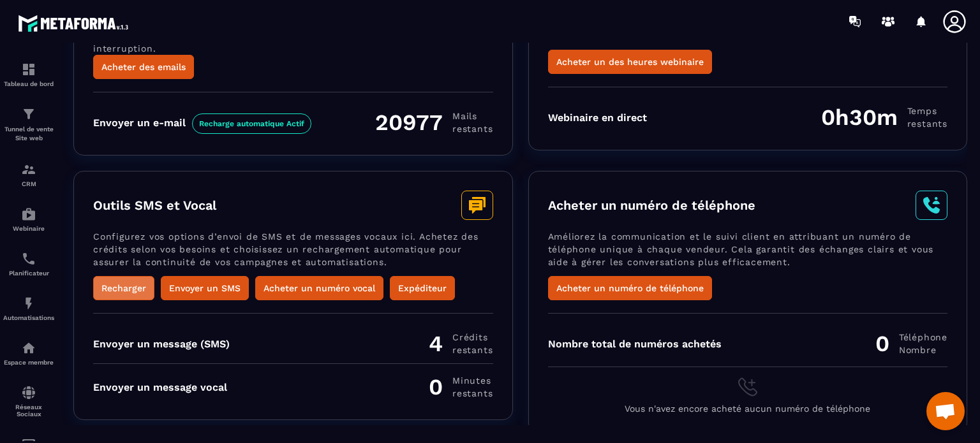 This screenshot has width=980, height=443. I want to click on p: Tableau de bord, so click(29, 84).